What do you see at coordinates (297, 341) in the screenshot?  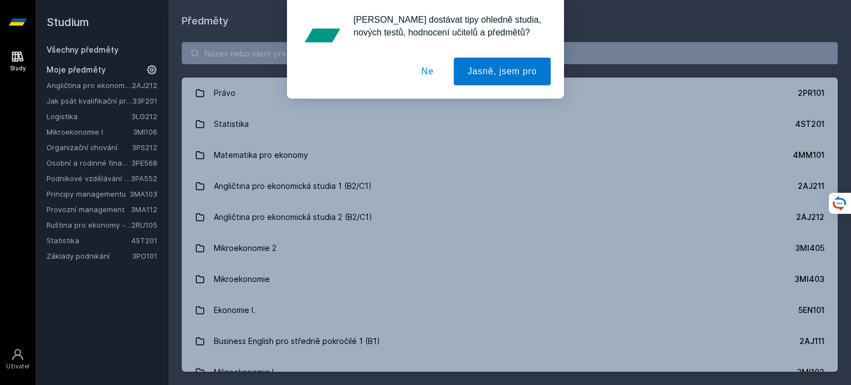 I see `div: Business English pro středně pokročilé 1 (B1)` at bounding box center [297, 341].